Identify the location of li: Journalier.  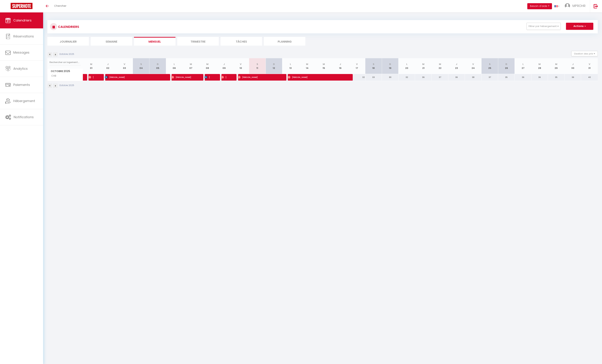
(68, 41).